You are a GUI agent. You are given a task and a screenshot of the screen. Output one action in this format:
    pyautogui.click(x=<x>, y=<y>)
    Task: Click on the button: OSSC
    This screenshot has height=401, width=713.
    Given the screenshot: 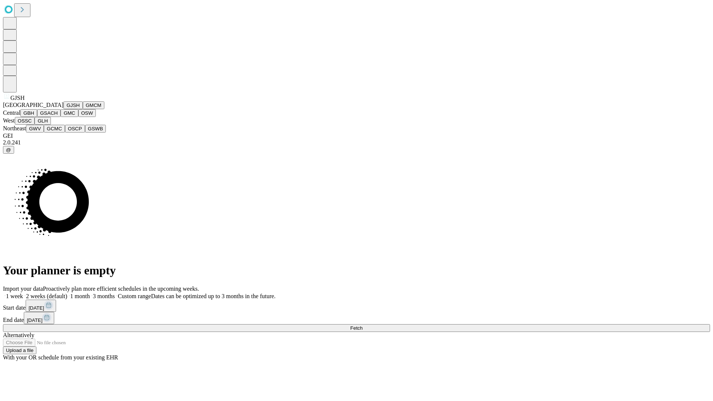 What is the action you would take?
    pyautogui.click(x=25, y=121)
    